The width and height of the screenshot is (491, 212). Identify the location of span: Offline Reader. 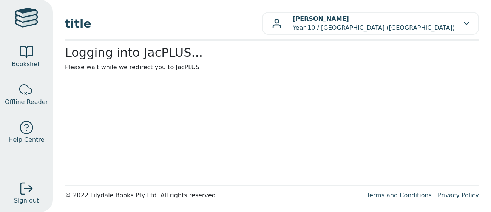
(26, 102).